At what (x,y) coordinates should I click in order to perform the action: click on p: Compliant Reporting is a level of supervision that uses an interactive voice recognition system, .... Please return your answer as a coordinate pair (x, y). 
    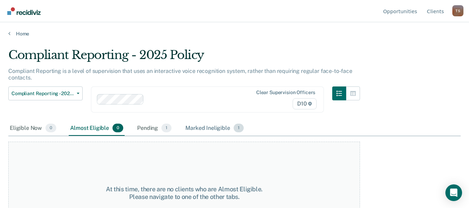
    Looking at the image, I should click on (180, 74).